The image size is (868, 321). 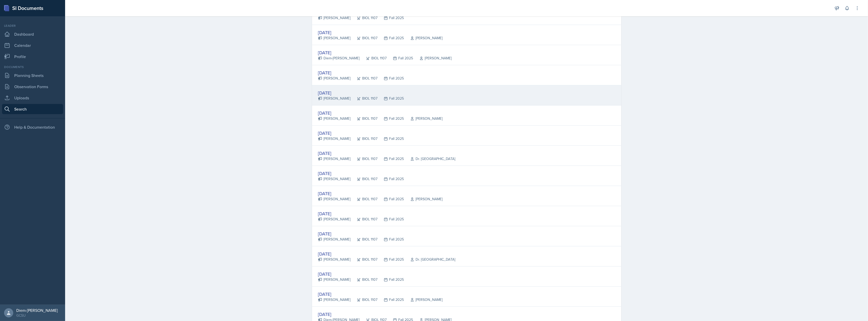 What do you see at coordinates (33, 67) in the screenshot?
I see `div: Documents` at bounding box center [33, 67].